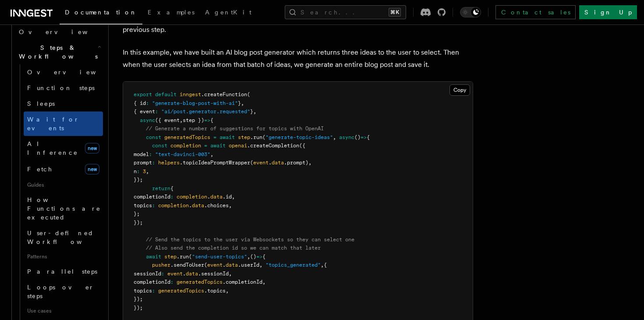  I want to click on span: "ai/post.generator.requested", so click(206, 112).